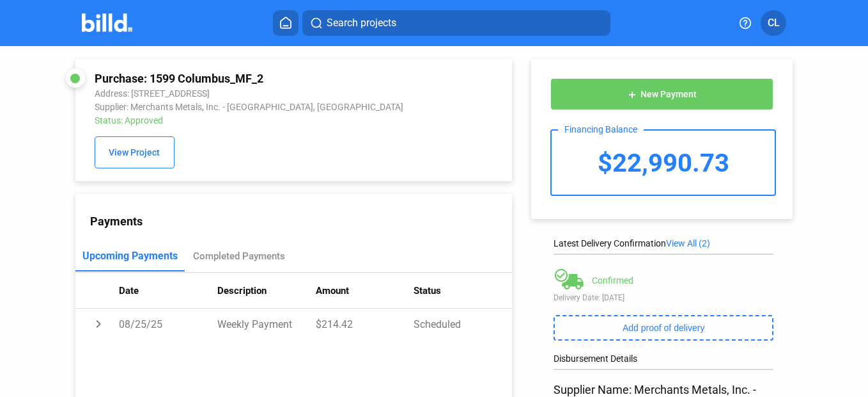 The height and width of the screenshot is (397, 868). What do you see at coordinates (664, 243) in the screenshot?
I see `div: Latest Delivery Confirmation` at bounding box center [664, 243].